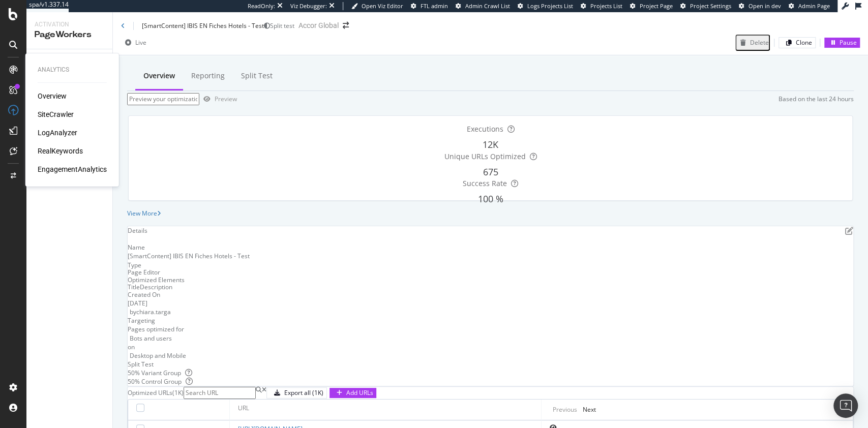  Describe the element at coordinates (485, 129) in the screenshot. I see `span: Executions` at that location.